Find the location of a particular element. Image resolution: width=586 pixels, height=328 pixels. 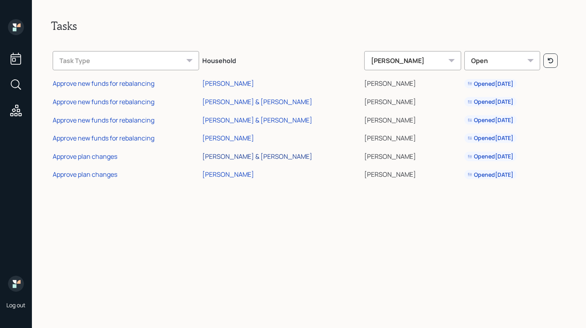

th: Household is located at coordinates (281, 59).